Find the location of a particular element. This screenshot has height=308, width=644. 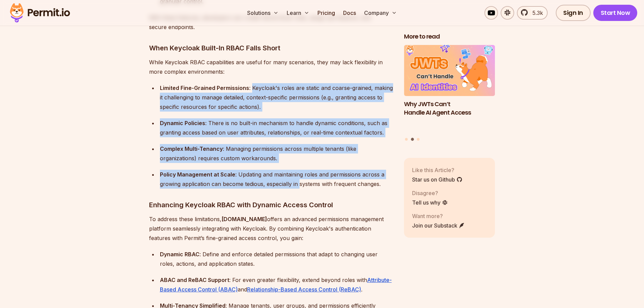

strong: Policy Management at Scale is located at coordinates (197, 174).